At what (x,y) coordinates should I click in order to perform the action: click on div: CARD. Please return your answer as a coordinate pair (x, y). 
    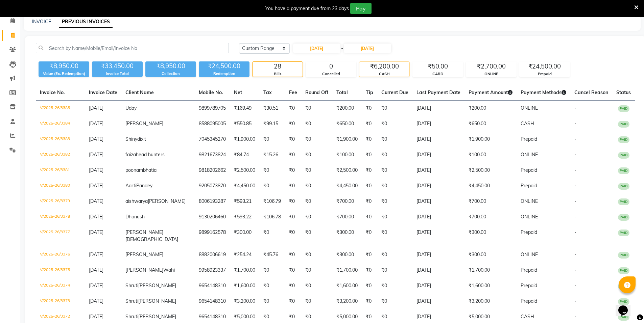
    Looking at the image, I should click on (437, 74).